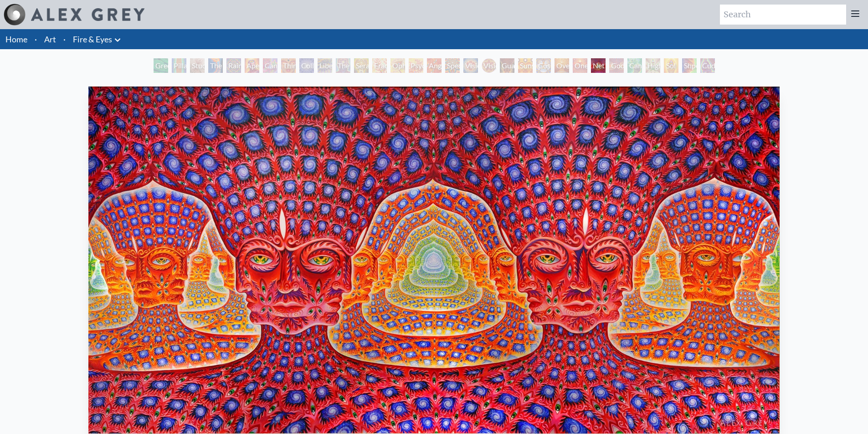  Describe the element at coordinates (525, 66) in the screenshot. I see `div: Sunyata` at that location.